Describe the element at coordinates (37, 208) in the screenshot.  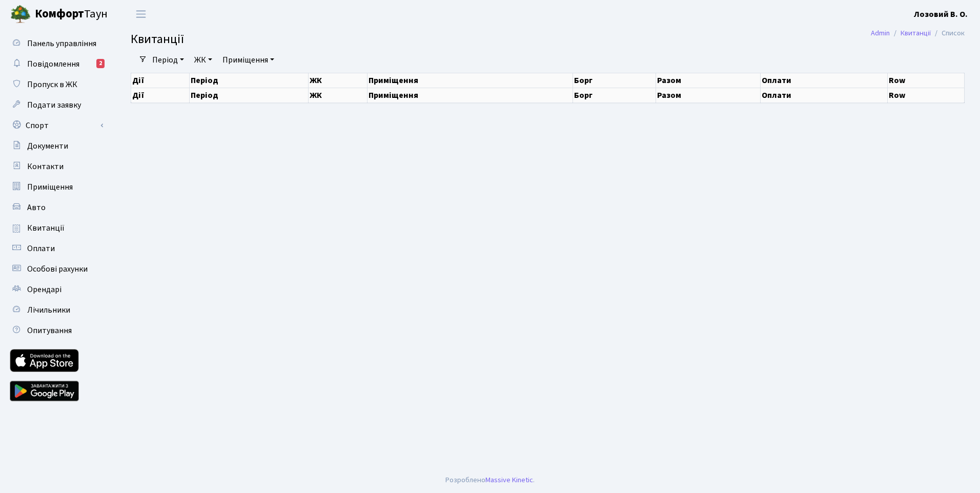
I see `span: Авто` at that location.